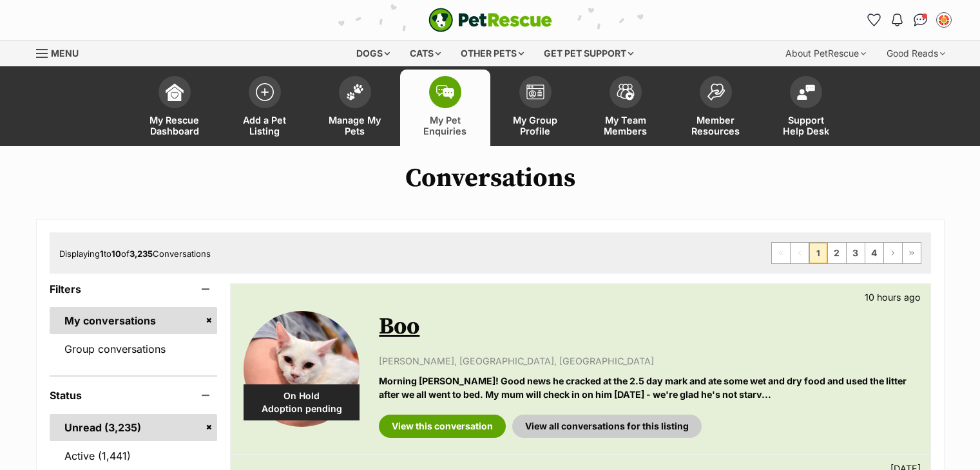 The height and width of the screenshot is (470, 980). Describe the element at coordinates (874, 253) in the screenshot. I see `a: Page 4` at that location.